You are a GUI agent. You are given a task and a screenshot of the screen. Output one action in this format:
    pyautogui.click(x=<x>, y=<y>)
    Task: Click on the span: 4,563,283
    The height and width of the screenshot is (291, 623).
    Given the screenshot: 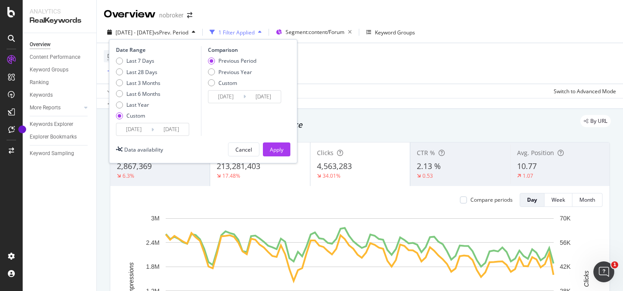 What is the action you would take?
    pyautogui.click(x=334, y=166)
    